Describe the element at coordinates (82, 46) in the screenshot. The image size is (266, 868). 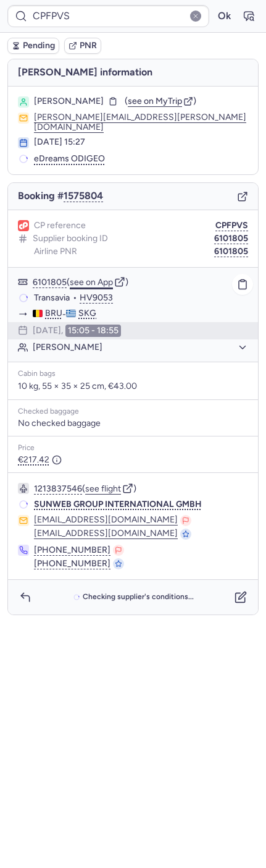
I see `button: PNR` at that location.